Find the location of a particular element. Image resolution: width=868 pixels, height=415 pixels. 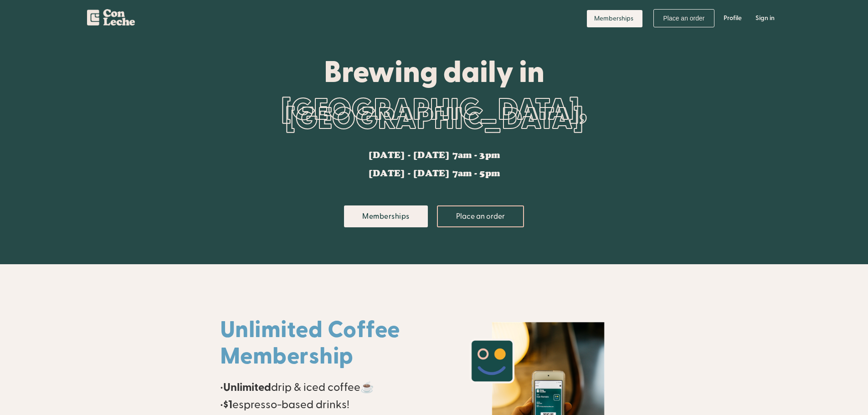

a: home is located at coordinates (111, 17).